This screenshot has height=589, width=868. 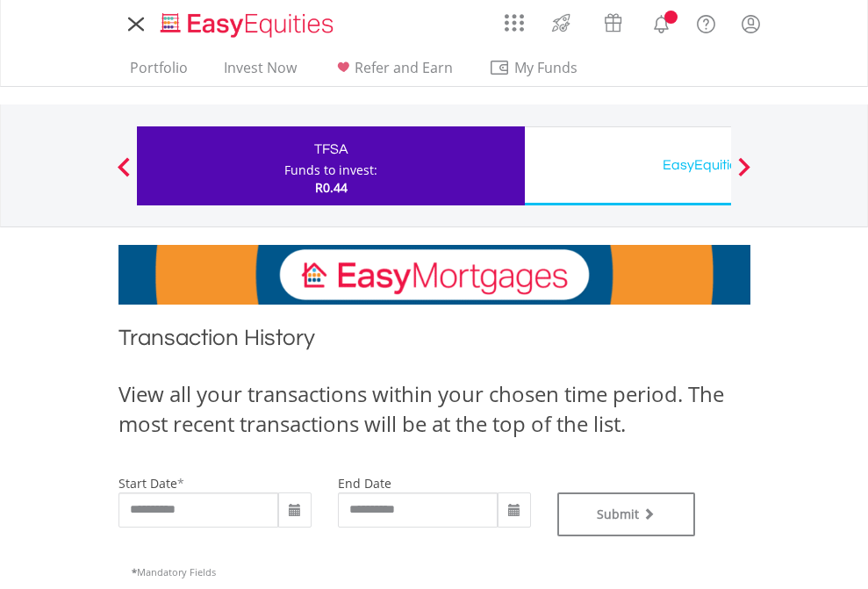 I want to click on button: Next, so click(x=744, y=175).